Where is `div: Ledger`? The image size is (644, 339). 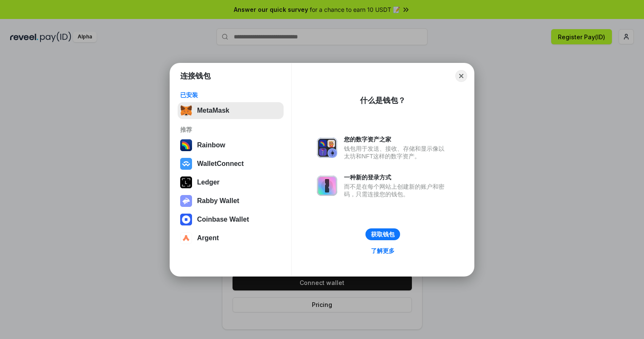 div: Ledger is located at coordinates (208, 182).